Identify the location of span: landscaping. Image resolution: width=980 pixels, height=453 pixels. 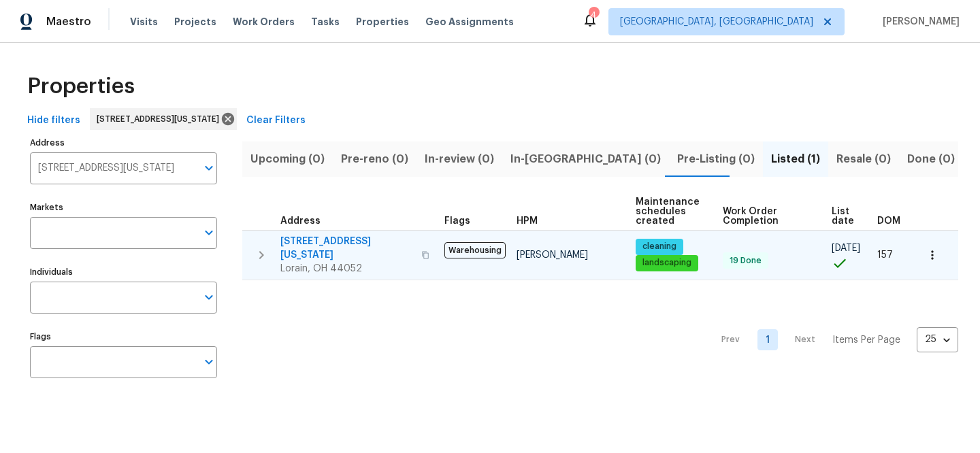
(667, 263).